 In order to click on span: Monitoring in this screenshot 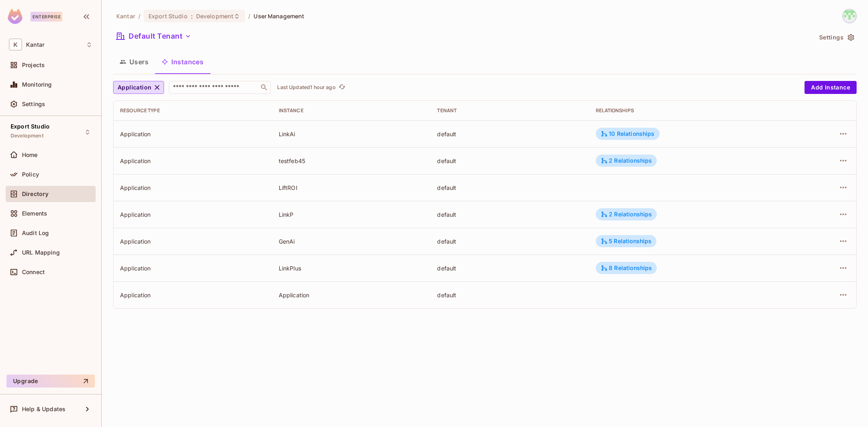, I will do `click(37, 85)`.